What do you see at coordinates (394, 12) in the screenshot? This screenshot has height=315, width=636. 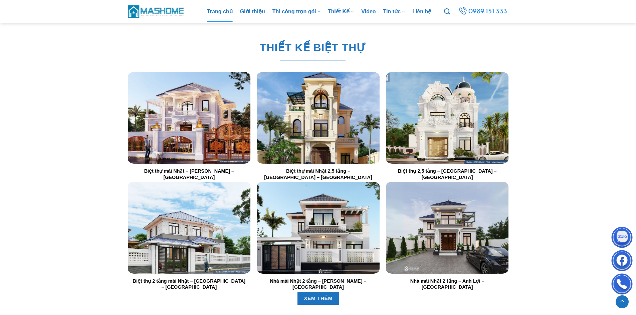 I see `a: Tin tức` at bounding box center [394, 12].